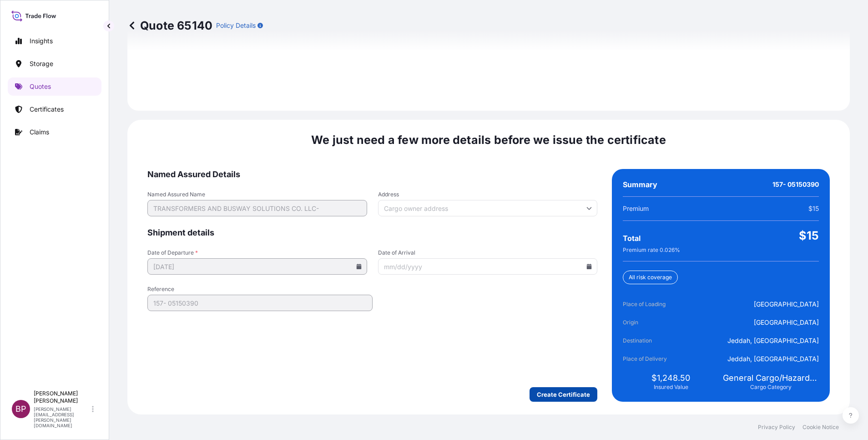  I want to click on span: $1,248.50, so click(670, 378).